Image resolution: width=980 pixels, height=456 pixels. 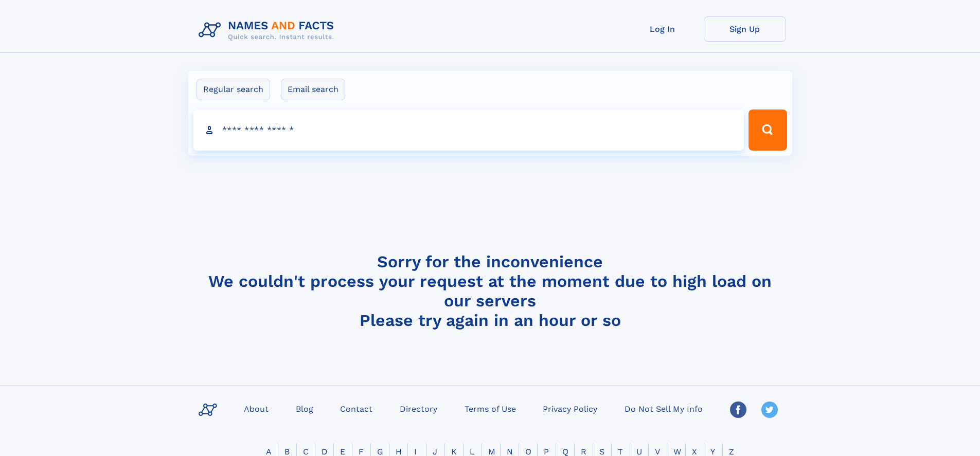 What do you see at coordinates (469, 130) in the screenshot?
I see `input: search input` at bounding box center [469, 130].